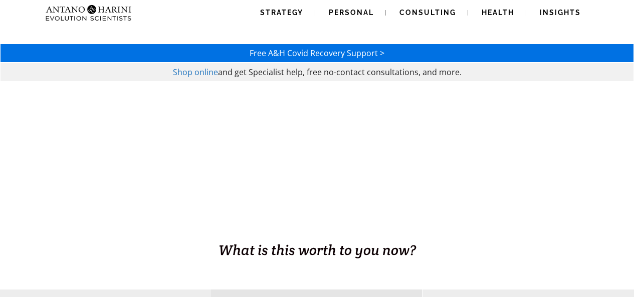  Describe the element at coordinates (340, 72) in the screenshot. I see `span: and get Specialist help, free no-contact consultations, and more.` at that location.